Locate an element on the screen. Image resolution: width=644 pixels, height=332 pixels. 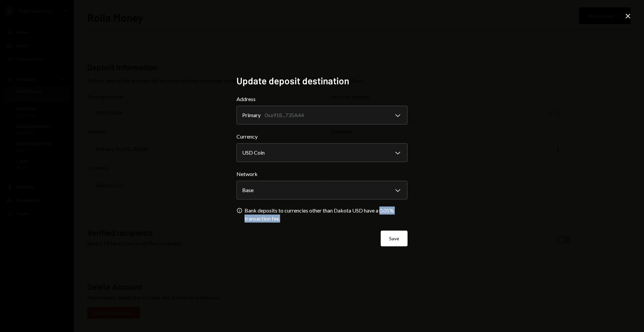
button: Address is located at coordinates (322, 115).